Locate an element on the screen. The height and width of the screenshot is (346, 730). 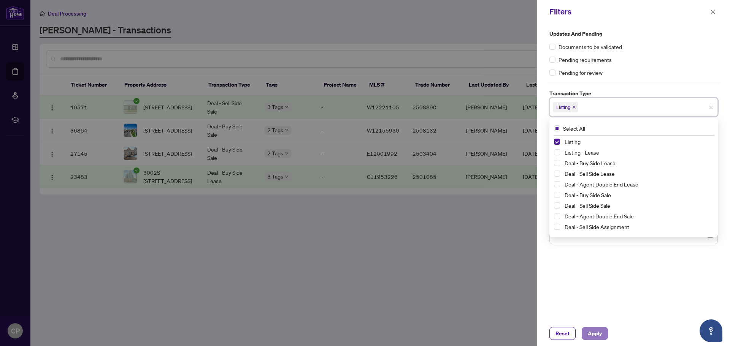
label: Updates and Pending is located at coordinates (633, 34).